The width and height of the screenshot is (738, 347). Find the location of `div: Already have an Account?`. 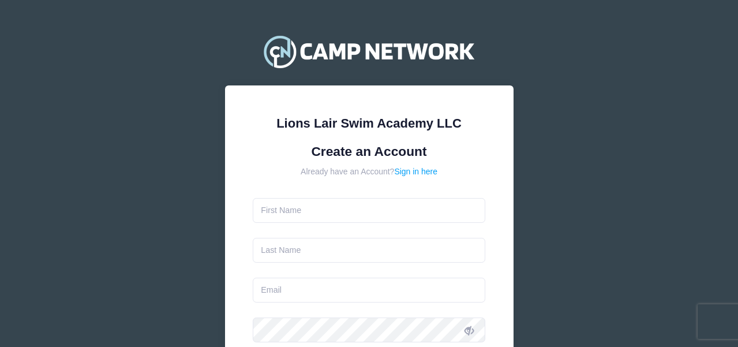

div: Already have an Account? is located at coordinates (369, 171).